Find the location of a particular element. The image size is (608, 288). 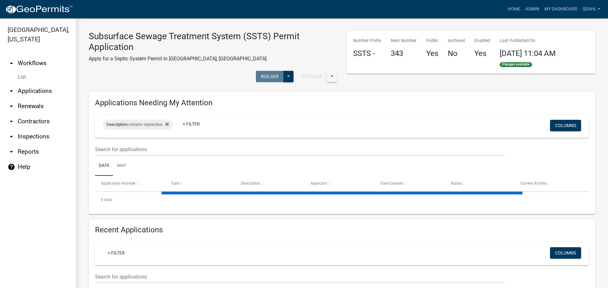

div: contains september is located at coordinates (137, 125).